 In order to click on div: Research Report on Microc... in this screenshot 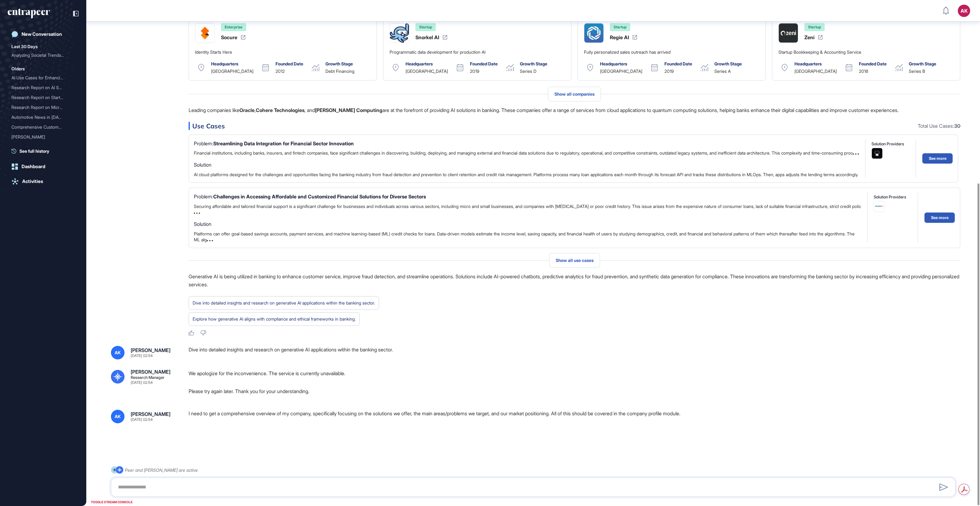, I will do `click(40, 107)`.